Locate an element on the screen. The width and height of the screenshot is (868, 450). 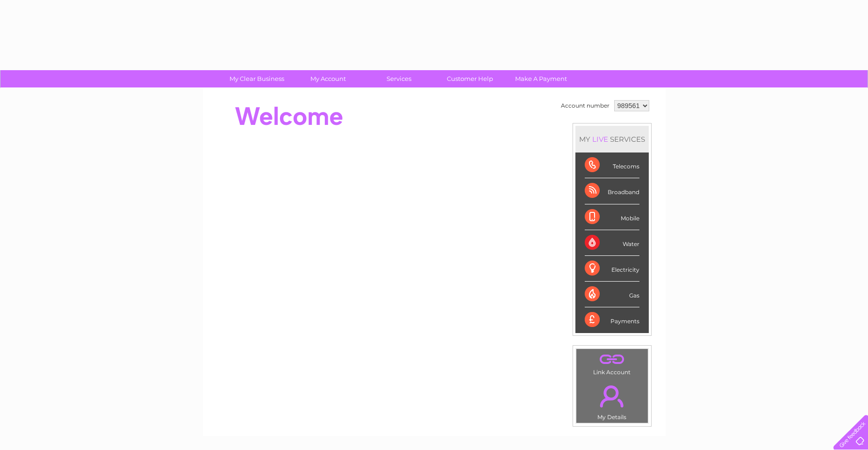
div: Broadband is located at coordinates (612, 191).